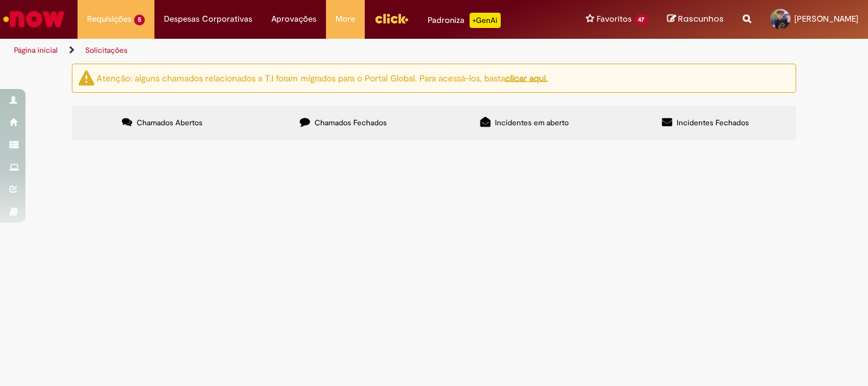  I want to click on span: Requisições, so click(109, 19).